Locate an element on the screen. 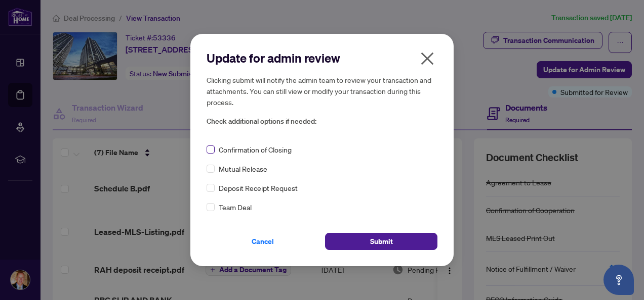 The image size is (644, 300). span: Mutual Release is located at coordinates (243, 169).